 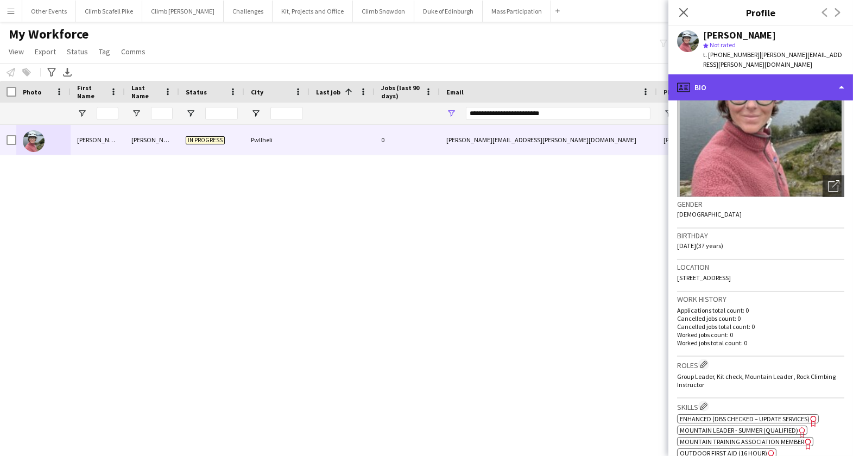 What do you see at coordinates (109, 11) in the screenshot?
I see `button: Climb Scafell Pike` at bounding box center [109, 11].